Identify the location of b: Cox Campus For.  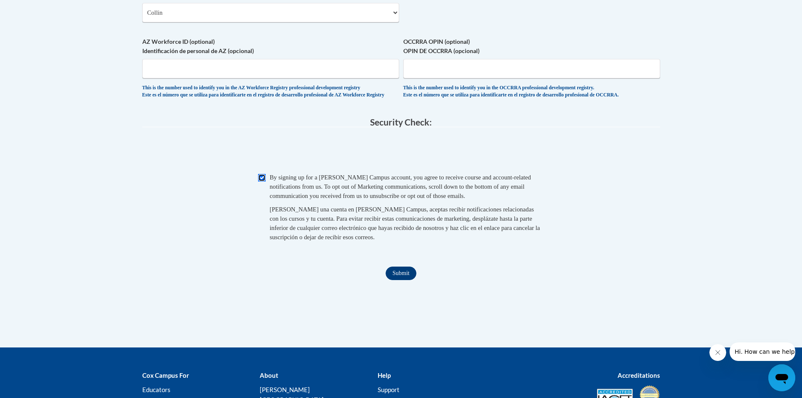
(165, 375).